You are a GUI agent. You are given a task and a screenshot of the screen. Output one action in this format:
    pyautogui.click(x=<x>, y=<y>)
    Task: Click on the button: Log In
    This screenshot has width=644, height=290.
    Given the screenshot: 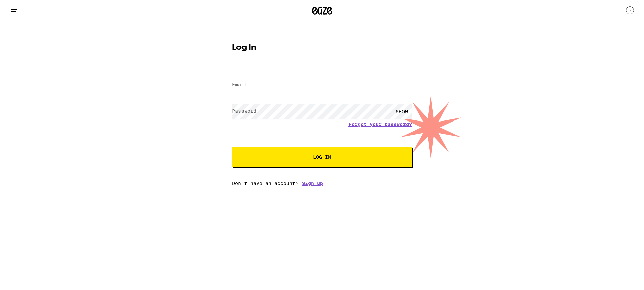 What is the action you would take?
    pyautogui.click(x=322, y=157)
    